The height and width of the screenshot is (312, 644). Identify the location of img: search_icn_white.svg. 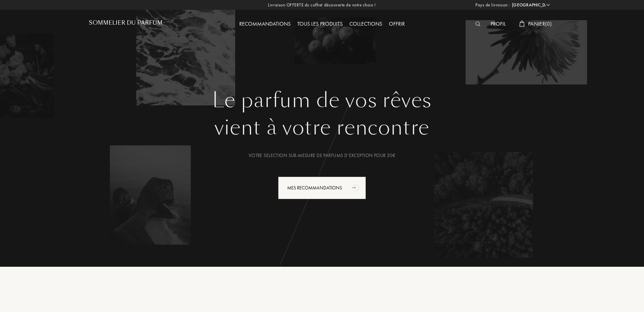
(477, 24).